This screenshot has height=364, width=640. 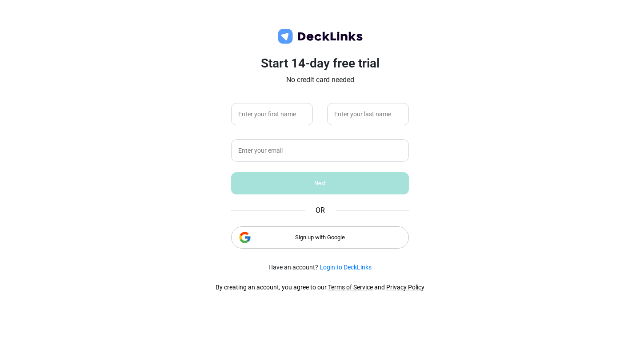 What do you see at coordinates (406, 287) in the screenshot?
I see `a: Privacy Policy` at bounding box center [406, 287].